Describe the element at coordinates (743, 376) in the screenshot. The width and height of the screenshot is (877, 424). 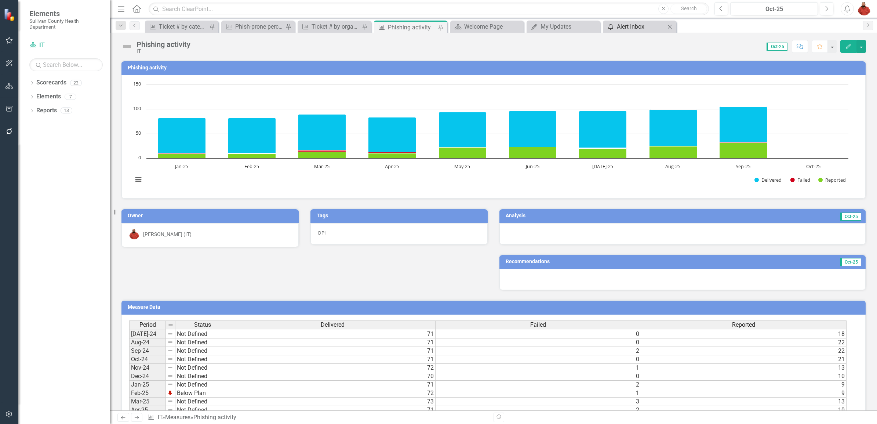
I see `td: 10` at that location.